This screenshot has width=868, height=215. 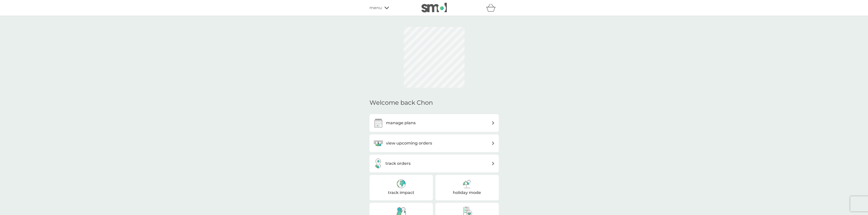 What do you see at coordinates (409, 143) in the screenshot?
I see `h3: view upcoming orders` at bounding box center [409, 143].